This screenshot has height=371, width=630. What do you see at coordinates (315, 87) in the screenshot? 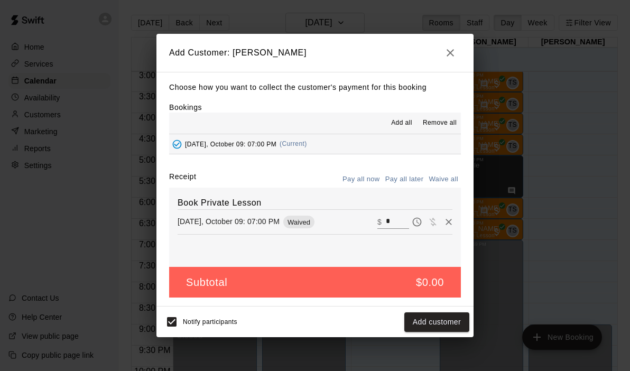
I see `p: Choose how you want to collect the customer's payment for this booking` at bounding box center [315, 87].